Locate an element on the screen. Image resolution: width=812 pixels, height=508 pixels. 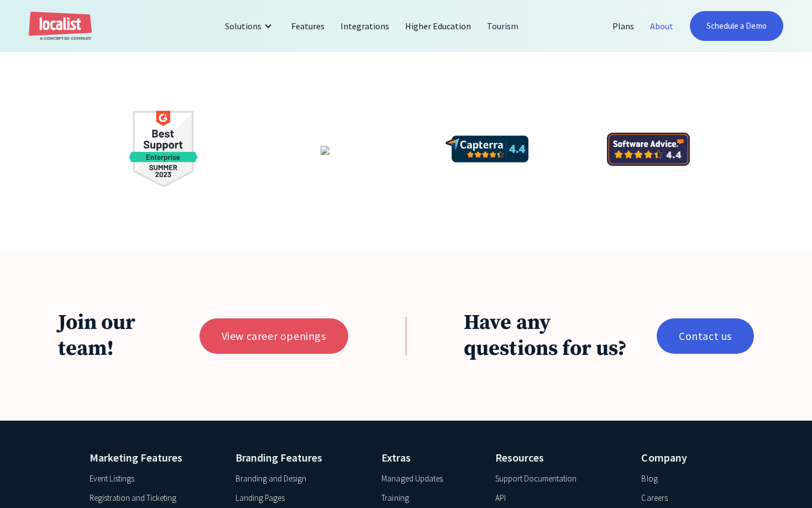
a: Tourism is located at coordinates (503, 26).